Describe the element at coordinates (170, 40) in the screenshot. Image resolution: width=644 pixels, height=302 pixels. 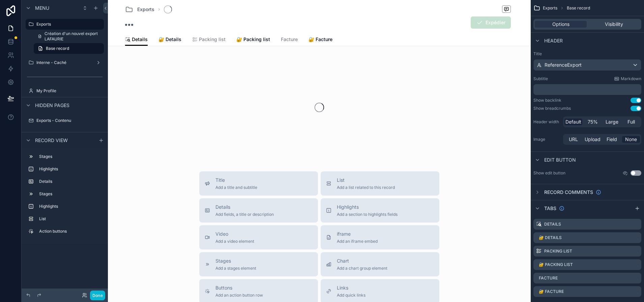
I see `a: 🔐 Details` at that location.